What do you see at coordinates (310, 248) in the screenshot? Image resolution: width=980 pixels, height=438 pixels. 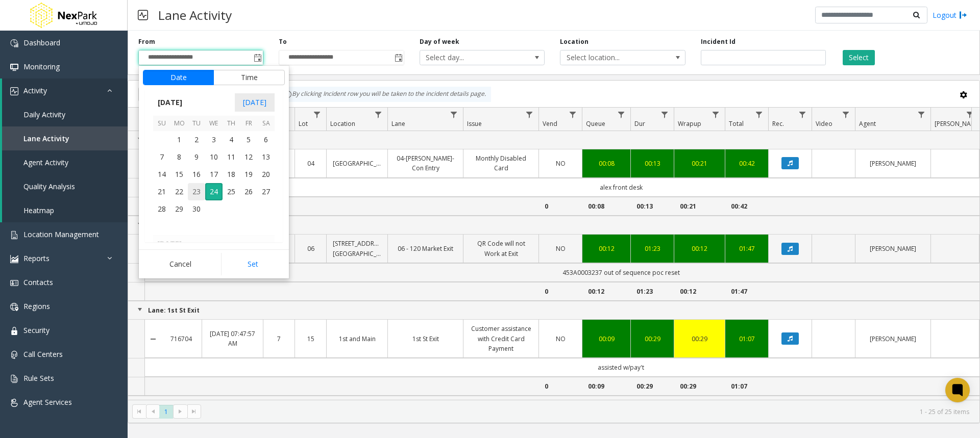 I see `a: 06` at bounding box center [310, 248].